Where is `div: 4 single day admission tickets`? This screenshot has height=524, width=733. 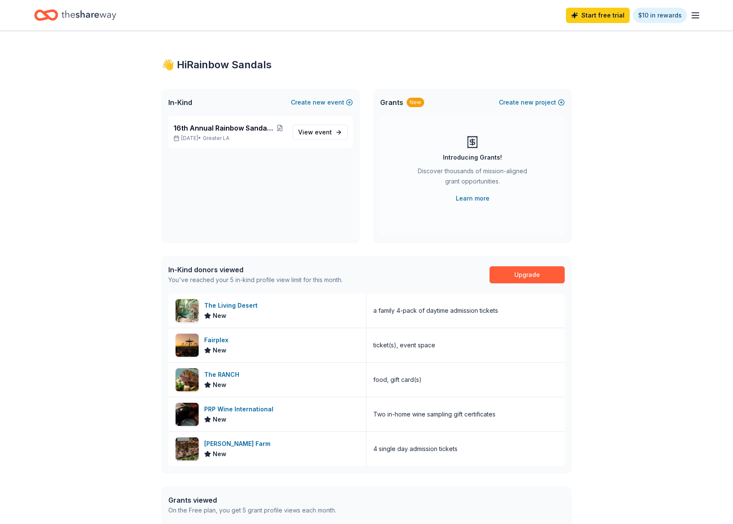
div: 4 single day admission tickets is located at coordinates (415, 449).